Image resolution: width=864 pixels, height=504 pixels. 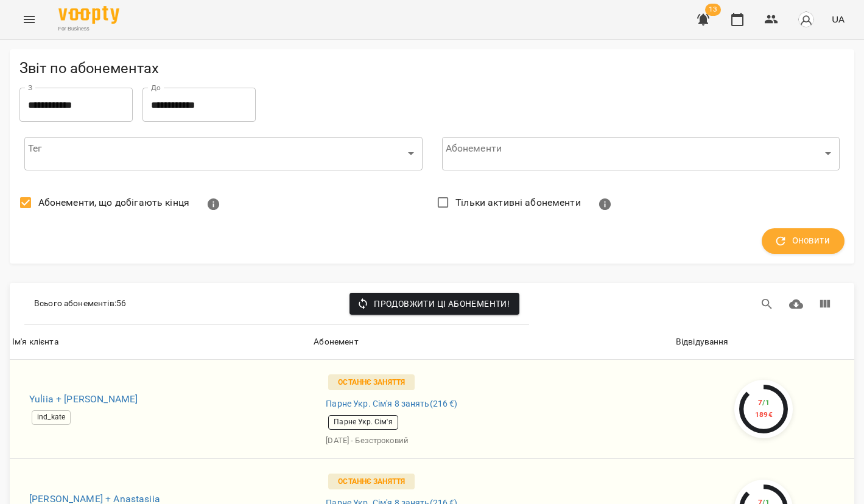 I want to click on span: Абонементи, що добігають кінця, so click(x=114, y=203).